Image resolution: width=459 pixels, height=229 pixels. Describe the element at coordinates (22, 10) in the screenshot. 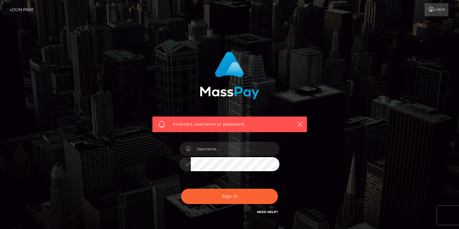

I see `a: Login Page` at that location.